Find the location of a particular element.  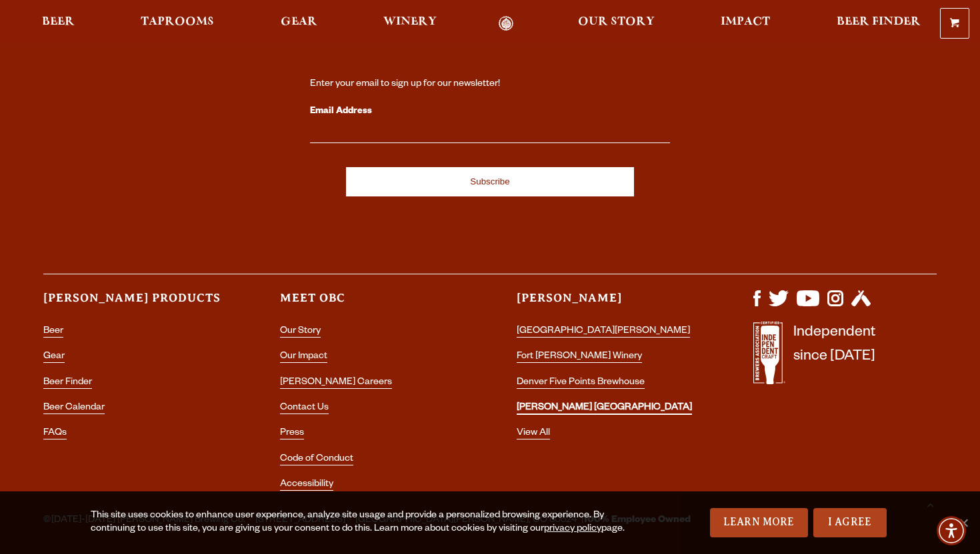

a: Taprooms is located at coordinates (177, 23).